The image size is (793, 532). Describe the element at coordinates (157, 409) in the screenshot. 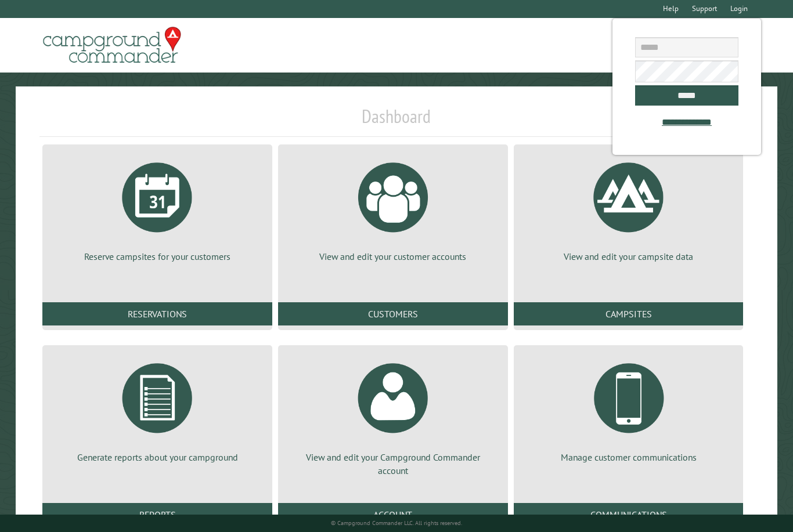

I see `a: Generate reports about your campground` at that location.